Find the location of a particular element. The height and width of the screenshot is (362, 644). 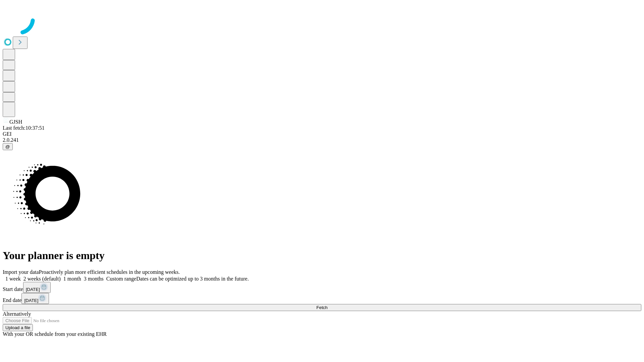

div: 2.0.241 is located at coordinates (322, 140).